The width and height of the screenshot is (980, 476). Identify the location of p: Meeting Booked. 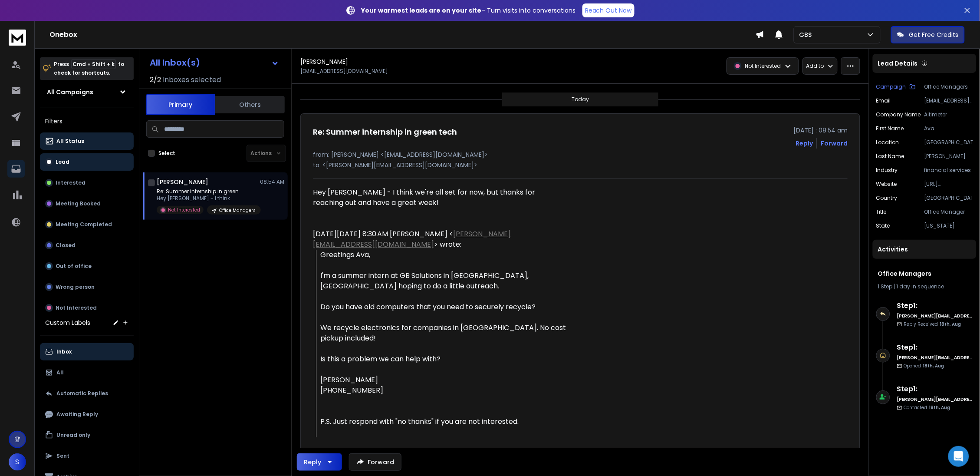
(79, 204).